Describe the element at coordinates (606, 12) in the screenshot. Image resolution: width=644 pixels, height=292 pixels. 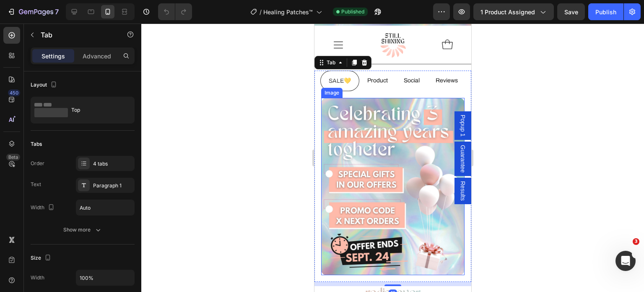
I see `button: Publish` at that location.